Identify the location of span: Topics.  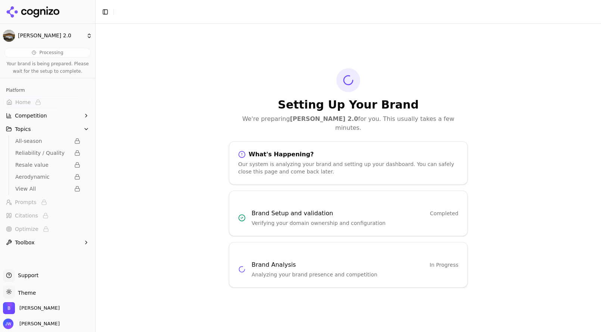
(23, 129).